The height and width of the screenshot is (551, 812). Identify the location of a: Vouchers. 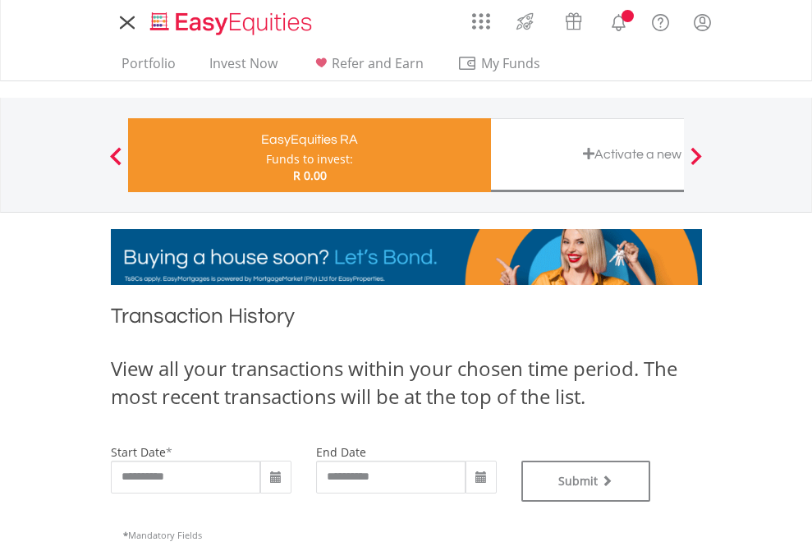
(573, 19).